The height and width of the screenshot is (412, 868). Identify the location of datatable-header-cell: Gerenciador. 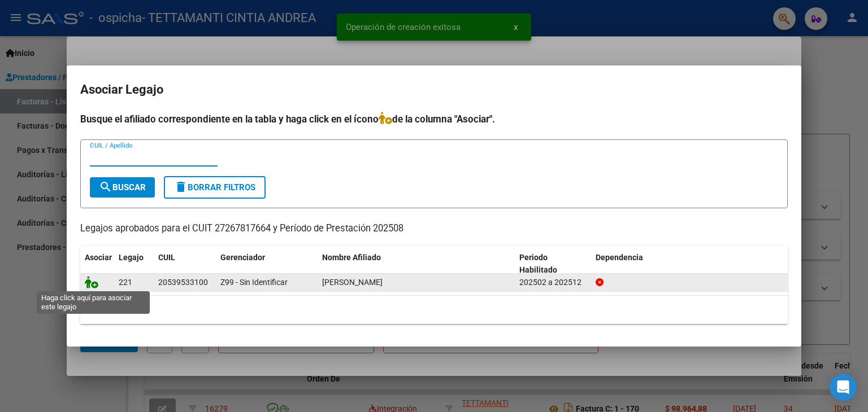
(267, 264).